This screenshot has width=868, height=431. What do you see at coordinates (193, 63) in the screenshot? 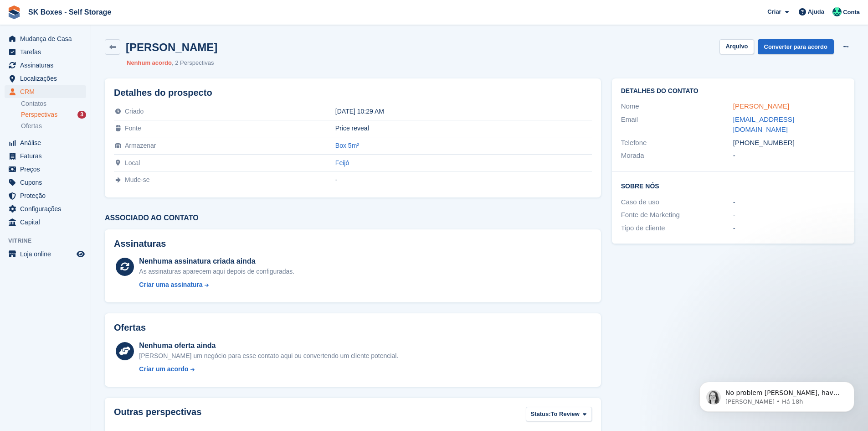
I see `li: 2 Perspectivas` at bounding box center [193, 63].